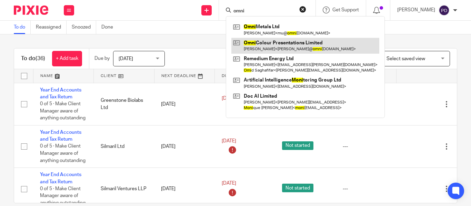 The width and height of the screenshot is (471, 206). What do you see at coordinates (302, 9) in the screenshot?
I see `button: Clear` at bounding box center [302, 9].